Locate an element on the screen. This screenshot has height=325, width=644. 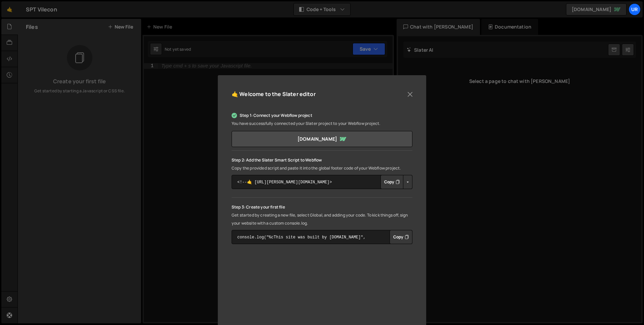
h5: 🤙 Welcome to the Slater editor is located at coordinates (273, 94).